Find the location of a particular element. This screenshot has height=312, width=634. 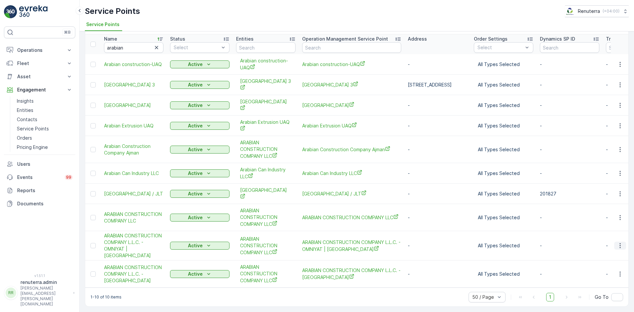

p: 201827 is located at coordinates (569, 194).